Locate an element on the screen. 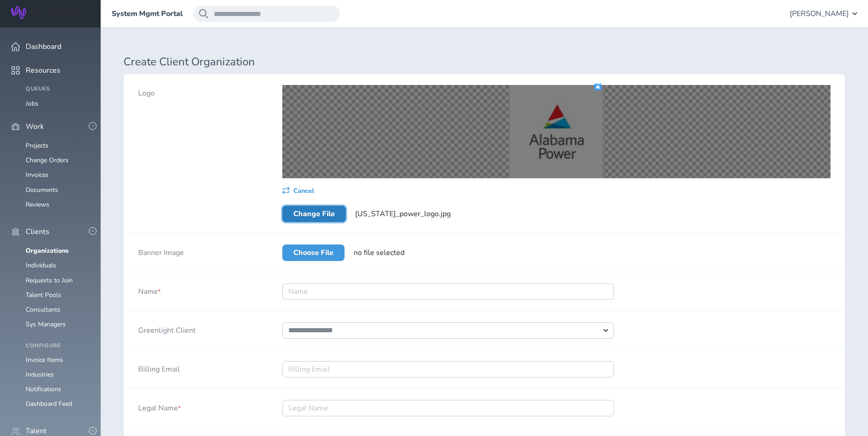 The width and height of the screenshot is (868, 436). a: Change Orders is located at coordinates (47, 160).